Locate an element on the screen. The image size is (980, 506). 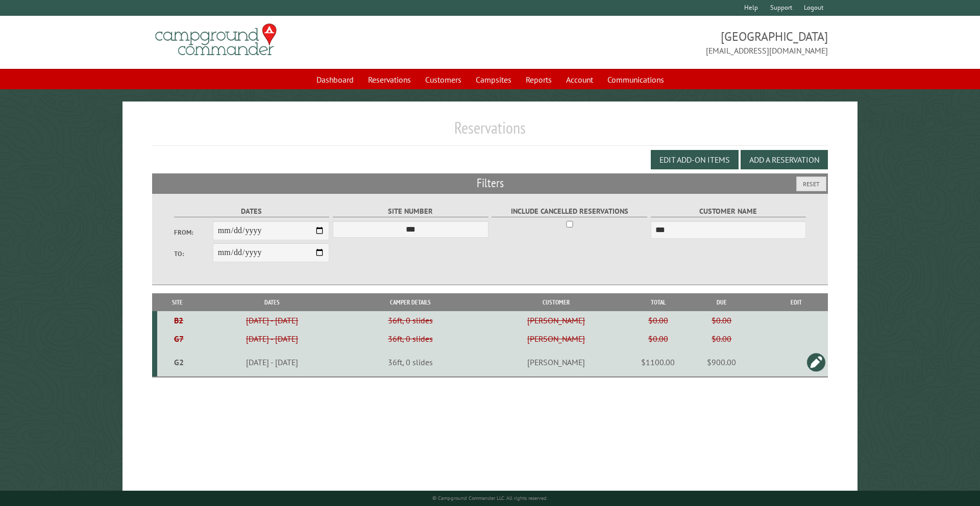
a: Dashboard is located at coordinates (335, 80).